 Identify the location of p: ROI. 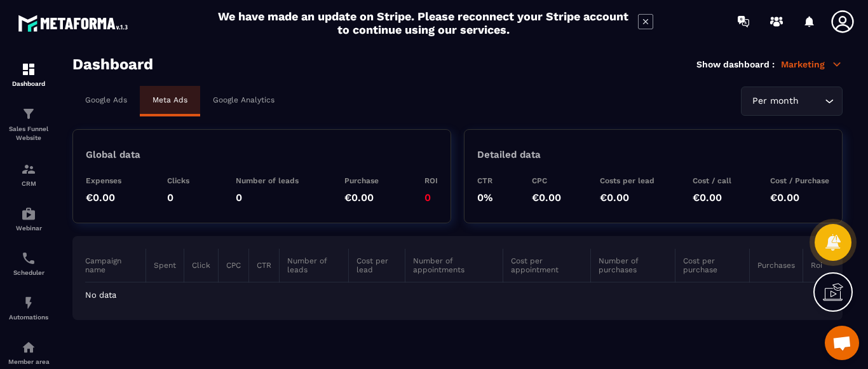
(431, 180).